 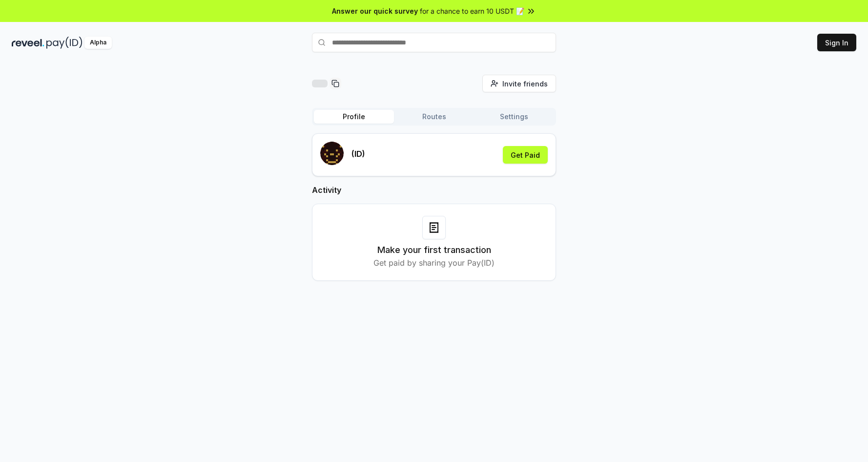 I want to click on h2: Activity, so click(x=434, y=190).